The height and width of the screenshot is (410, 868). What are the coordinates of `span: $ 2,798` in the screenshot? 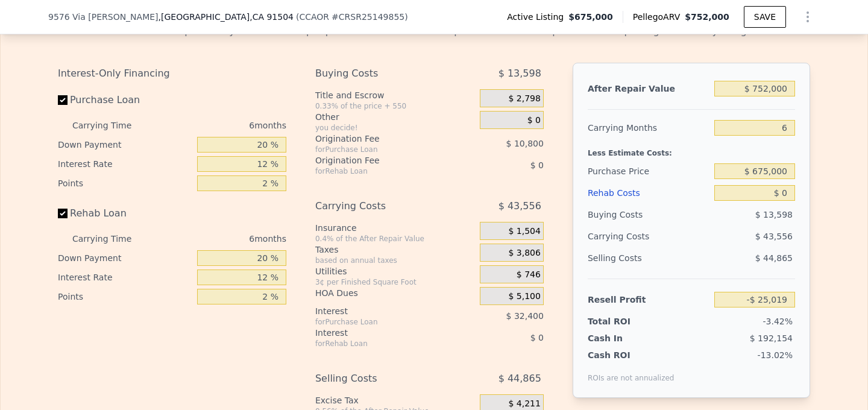 It's located at (524, 99).